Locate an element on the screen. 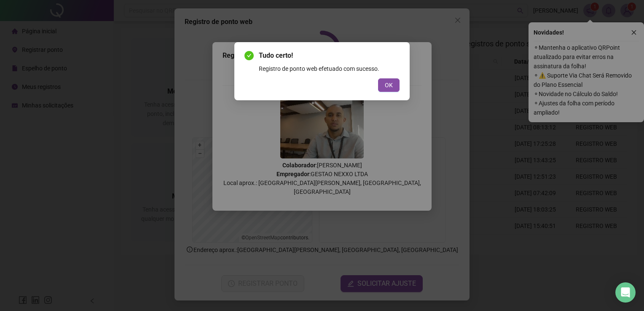 This screenshot has width=644, height=311. span: check-circle is located at coordinates (249, 56).